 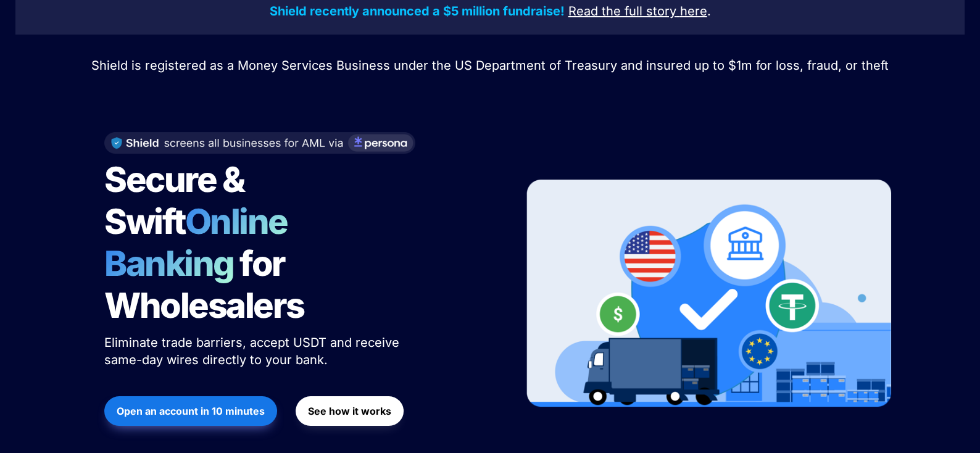 What do you see at coordinates (191, 411) in the screenshot?
I see `strong: Open an account in 10 minutes` at bounding box center [191, 411].